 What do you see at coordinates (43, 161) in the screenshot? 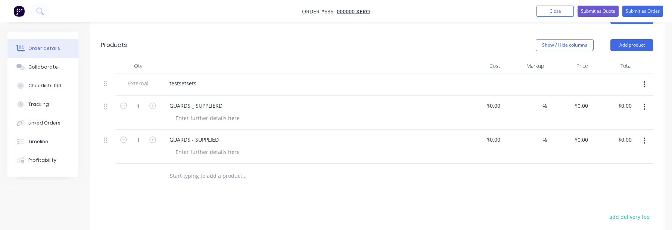
I see `button: Profitability` at bounding box center [43, 161].